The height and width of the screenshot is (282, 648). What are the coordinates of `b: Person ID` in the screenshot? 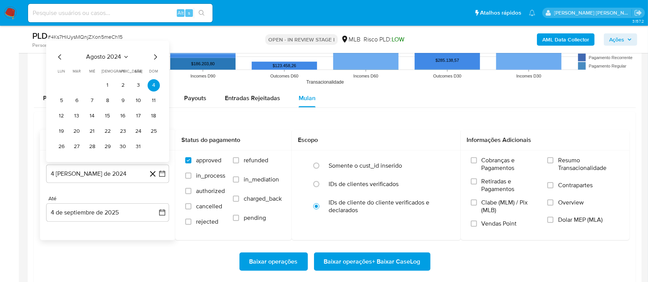 It's located at (43, 45).